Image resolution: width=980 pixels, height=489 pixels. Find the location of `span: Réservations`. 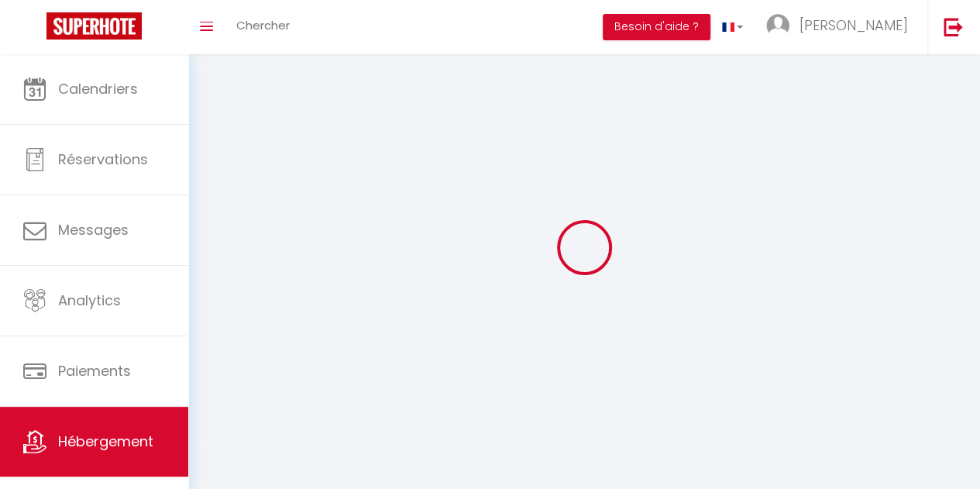

span: Réservations is located at coordinates (103, 159).